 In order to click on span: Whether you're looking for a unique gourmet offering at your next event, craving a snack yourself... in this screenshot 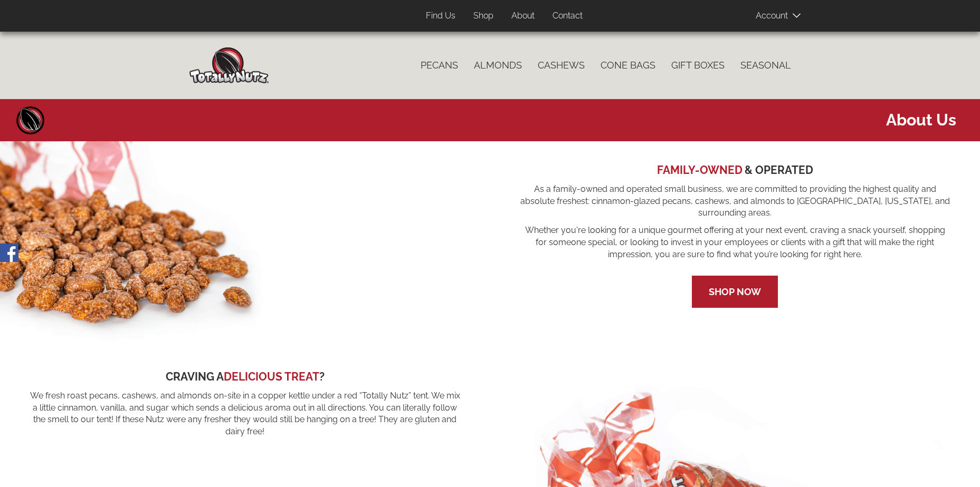, I will do `click(735, 243)`.